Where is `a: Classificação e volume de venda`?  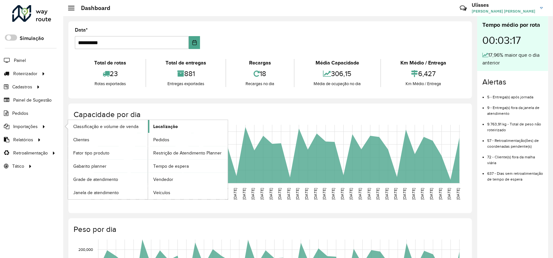 a: Classificação e volume de venda is located at coordinates (108, 126).